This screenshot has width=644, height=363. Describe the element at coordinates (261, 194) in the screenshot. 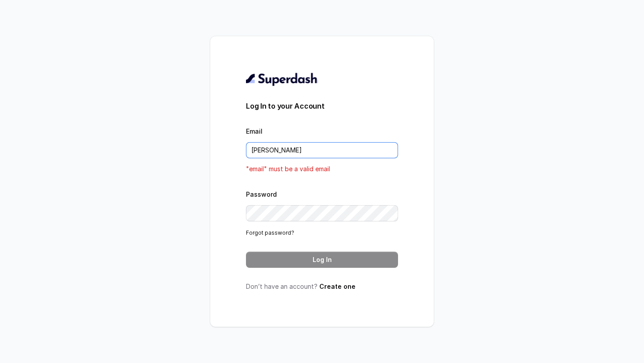

I see `label: Password` at that location.